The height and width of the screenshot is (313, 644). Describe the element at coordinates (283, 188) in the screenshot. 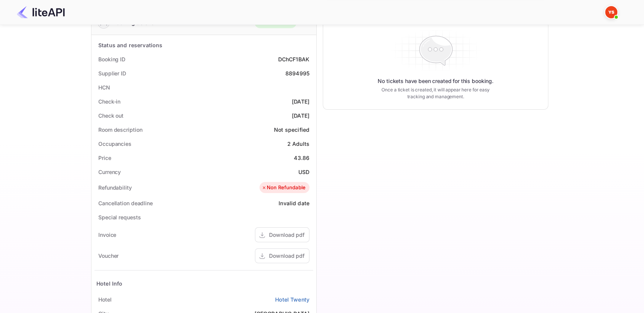

I see `div: Non Refundable` at that location.